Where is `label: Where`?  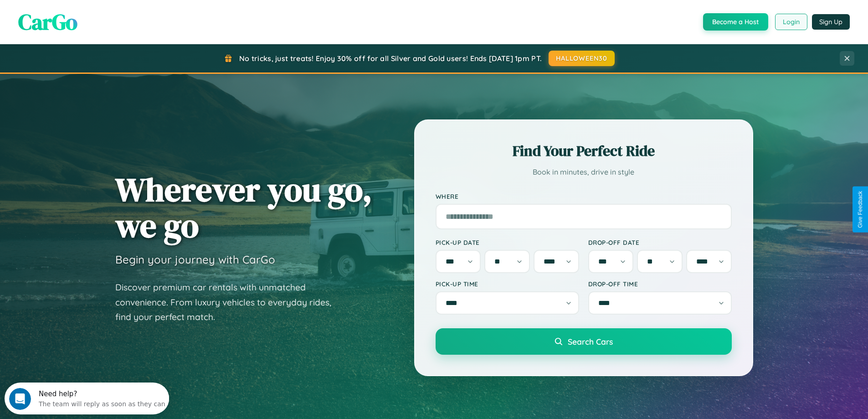 label: Where is located at coordinates (584, 196).